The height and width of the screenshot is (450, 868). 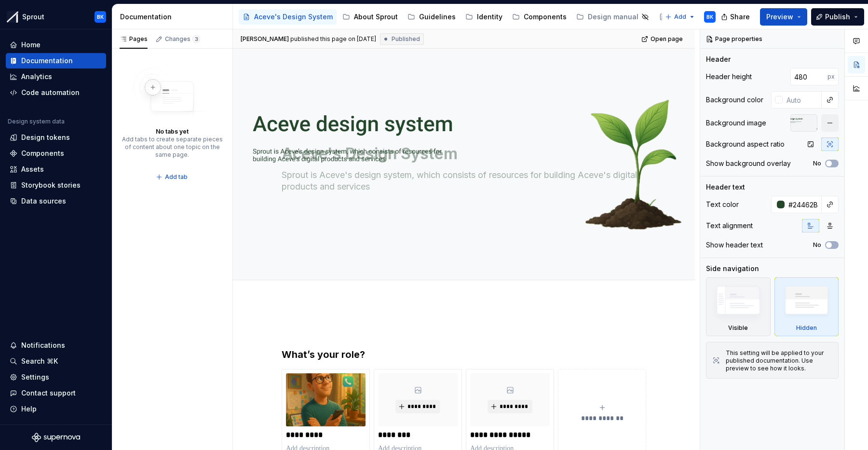 I want to click on button: Preview, so click(x=784, y=17).